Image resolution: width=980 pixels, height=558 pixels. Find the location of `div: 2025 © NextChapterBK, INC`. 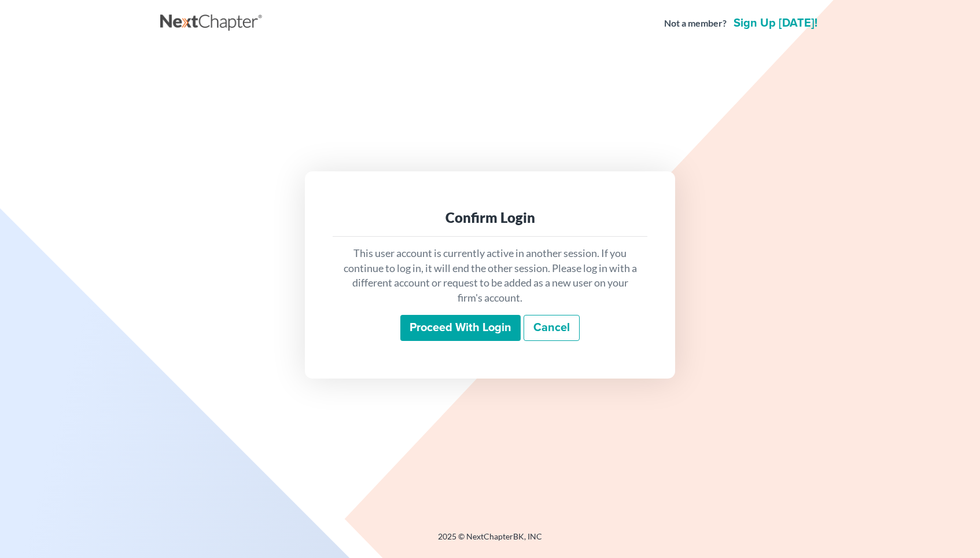

div: 2025 © NextChapterBK, INC is located at coordinates (490, 542).